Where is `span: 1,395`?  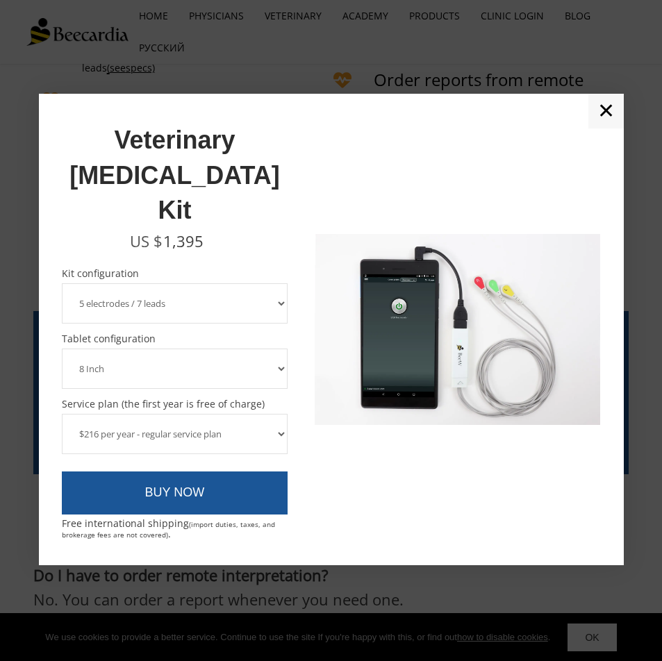 span: 1,395 is located at coordinates (183, 241).